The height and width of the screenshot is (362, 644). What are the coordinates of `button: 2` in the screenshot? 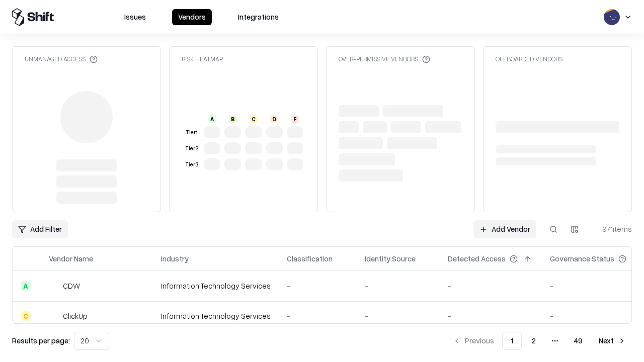 It's located at (534, 341).